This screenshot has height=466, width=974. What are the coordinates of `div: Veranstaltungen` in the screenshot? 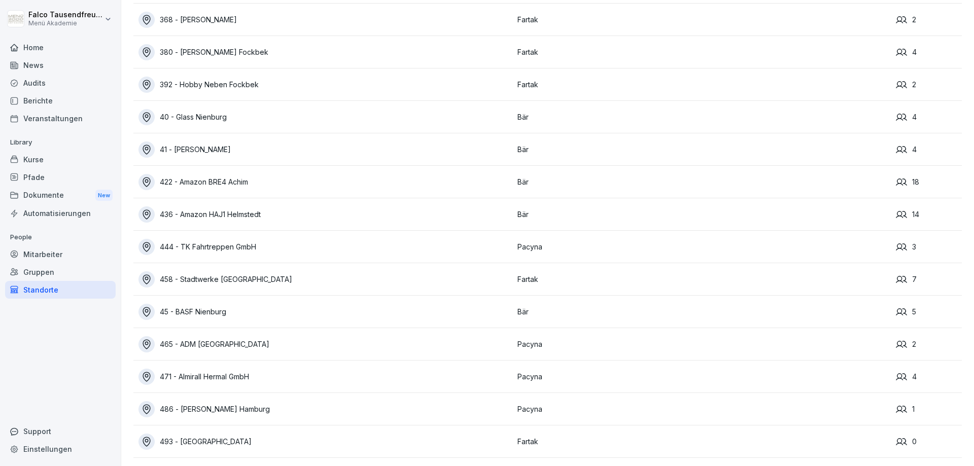 It's located at (60, 118).